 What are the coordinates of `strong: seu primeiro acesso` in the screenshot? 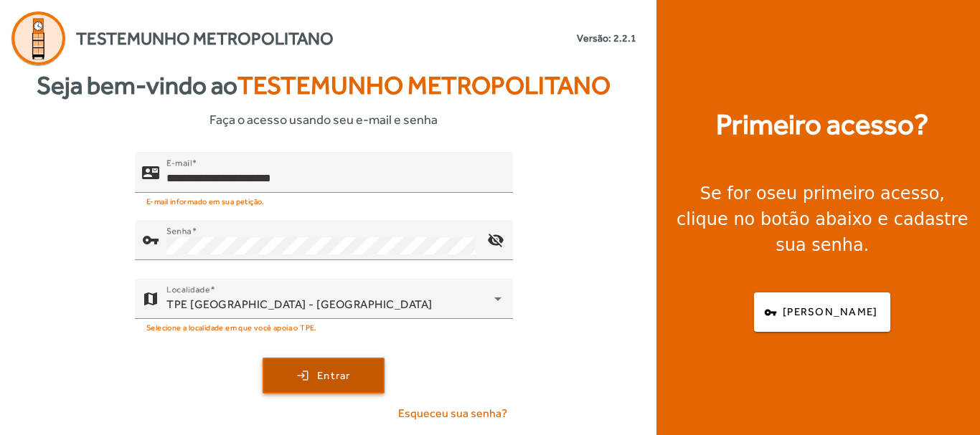 It's located at (853, 193).